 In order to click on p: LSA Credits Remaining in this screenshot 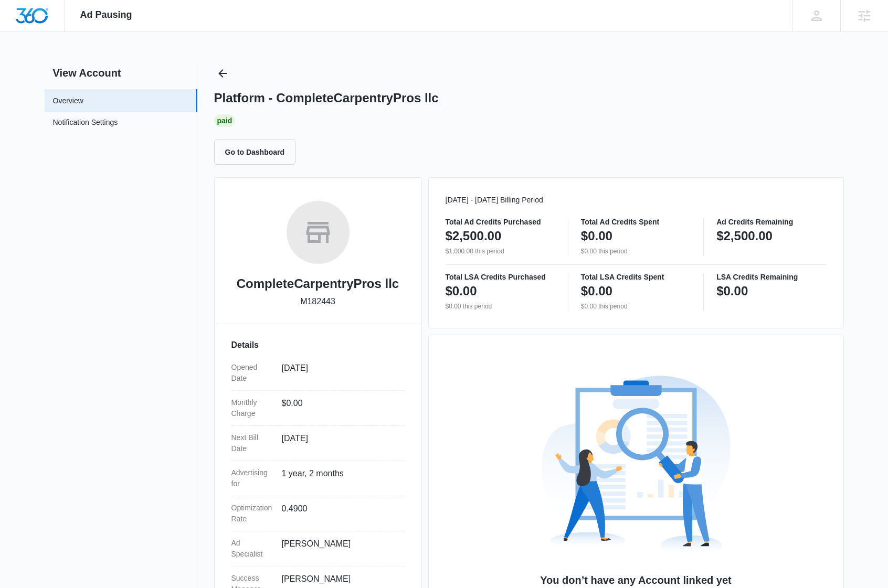, I will do `click(771, 277)`.